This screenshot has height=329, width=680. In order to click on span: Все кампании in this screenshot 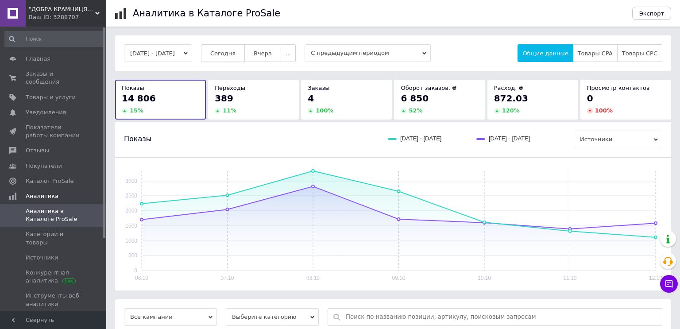, I will do `click(170, 317)`.